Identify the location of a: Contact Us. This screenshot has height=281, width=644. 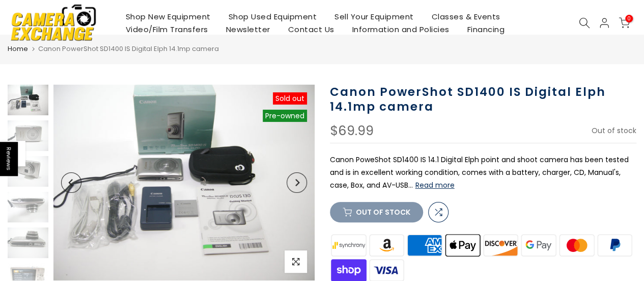
(311, 29).